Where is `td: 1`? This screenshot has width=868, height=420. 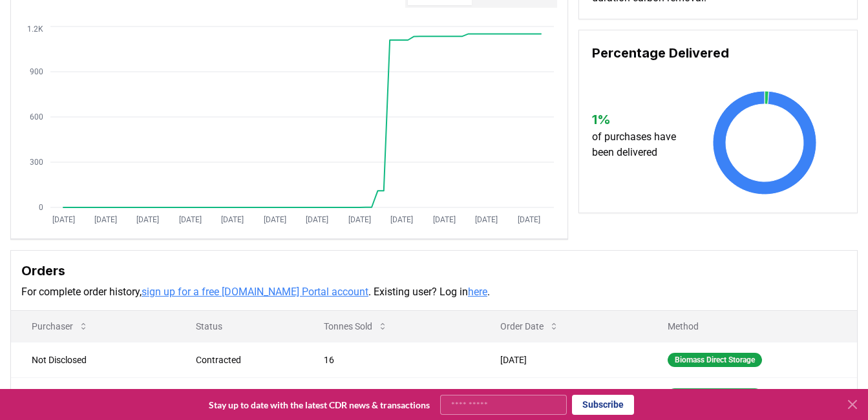 td: 1 is located at coordinates (391, 395).